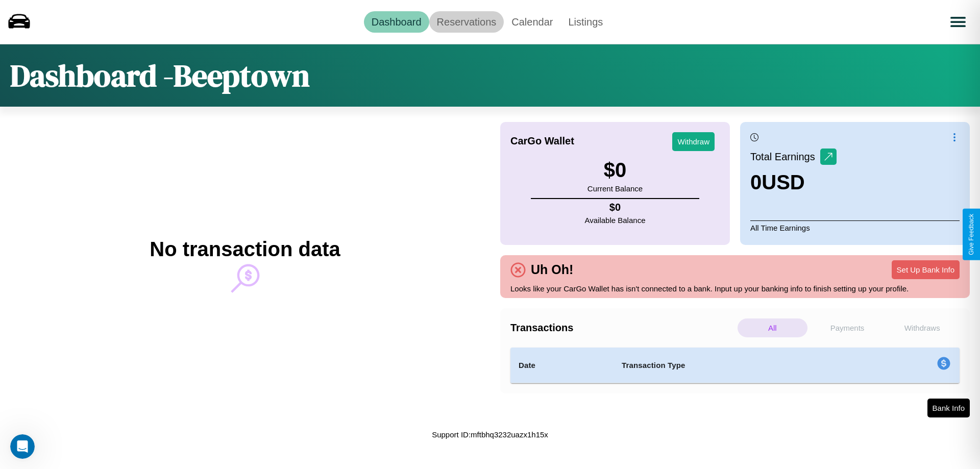 This screenshot has width=980, height=469. I want to click on a: Calendar, so click(532, 22).